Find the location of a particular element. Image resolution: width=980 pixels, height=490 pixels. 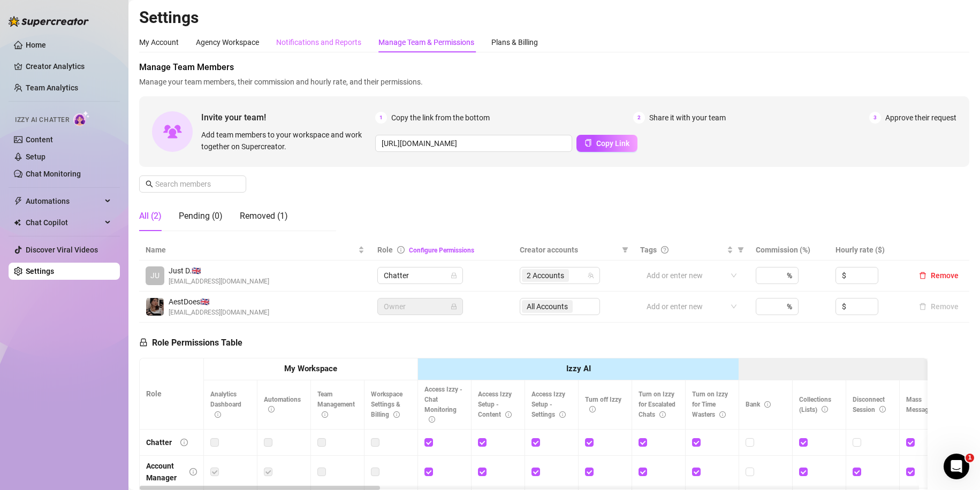

span: Manage Team Members is located at coordinates (554, 68).